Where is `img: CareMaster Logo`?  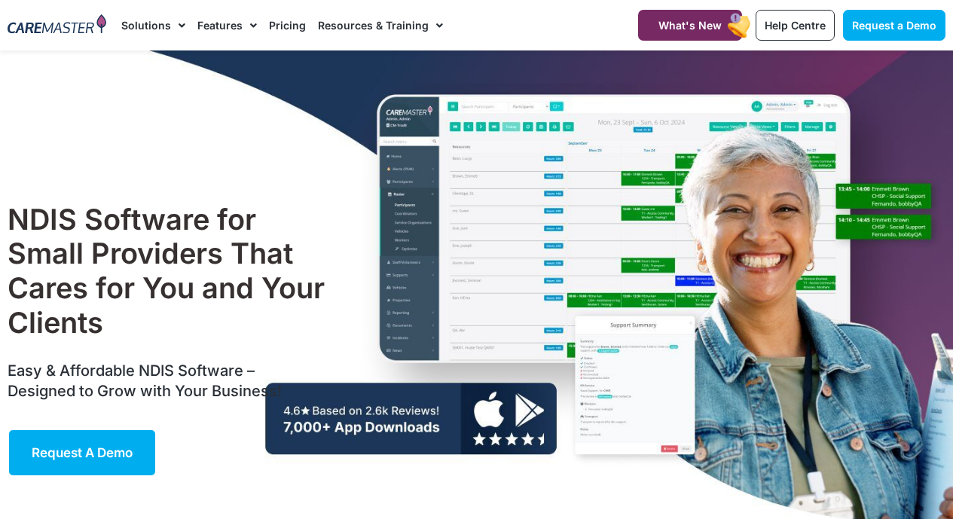
img: CareMaster Logo is located at coordinates (56, 25).